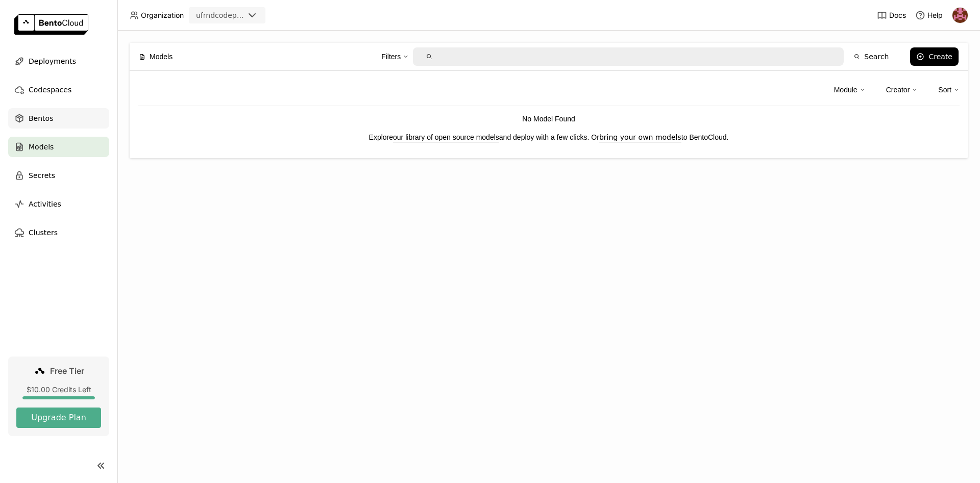  Describe the element at coordinates (548, 137) in the screenshot. I see `p: Explore and deploy with a few clicks. Or to BentoCloud.` at that location.